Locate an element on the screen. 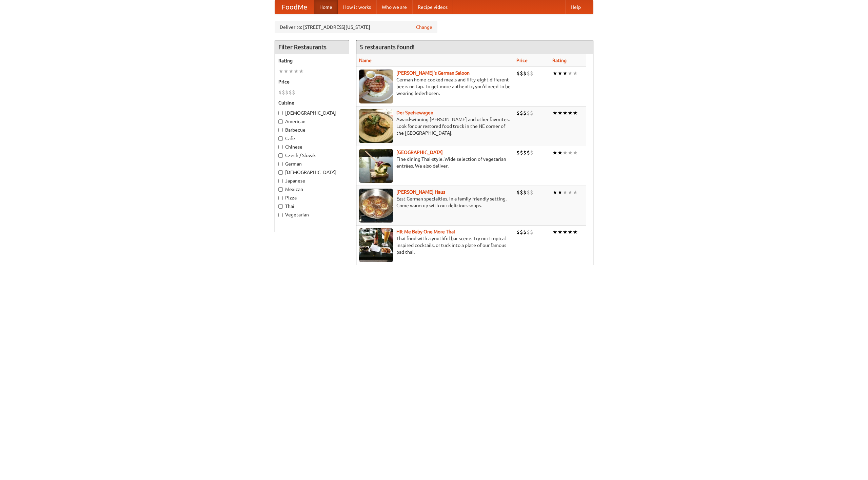  label: Cafe is located at coordinates (312, 138).